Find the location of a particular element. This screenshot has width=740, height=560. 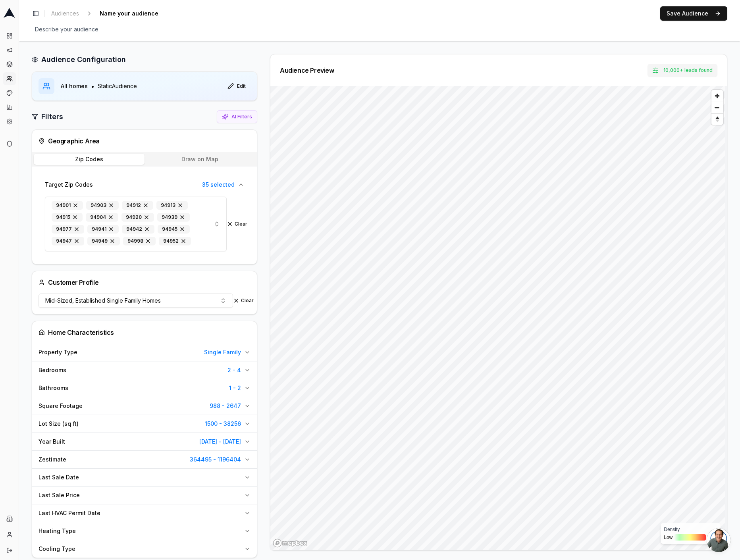

div: 94949 is located at coordinates (103, 241).